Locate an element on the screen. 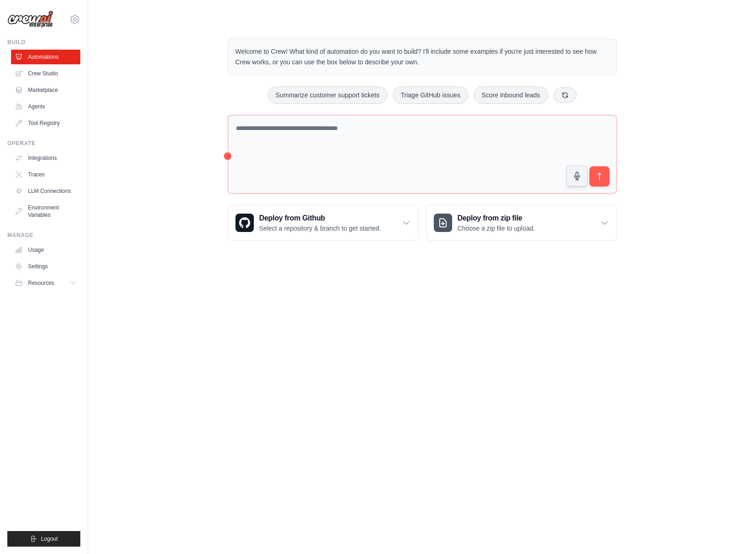 The width and height of the screenshot is (756, 554). a: Environment Variables is located at coordinates (45, 211).